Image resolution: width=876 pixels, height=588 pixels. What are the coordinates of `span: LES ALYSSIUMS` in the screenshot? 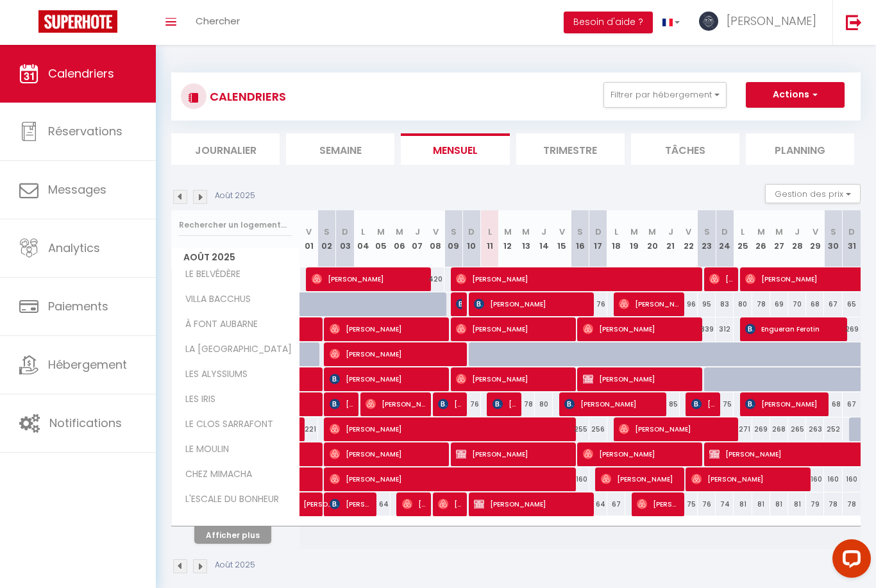 It's located at (212, 375).